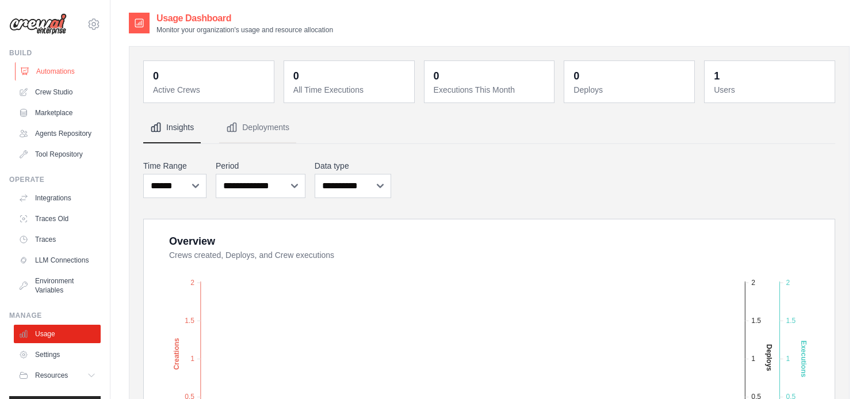 The height and width of the screenshot is (399, 868). I want to click on a: Integrations, so click(57, 198).